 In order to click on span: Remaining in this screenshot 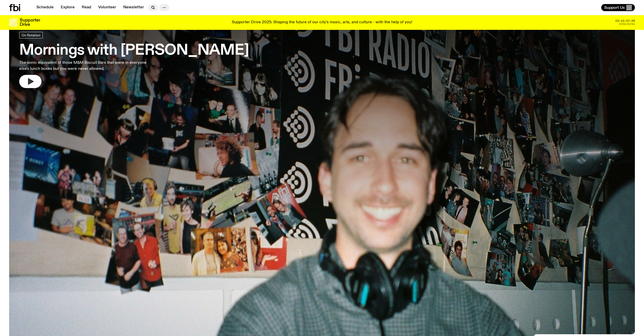, I will do `click(627, 24)`.